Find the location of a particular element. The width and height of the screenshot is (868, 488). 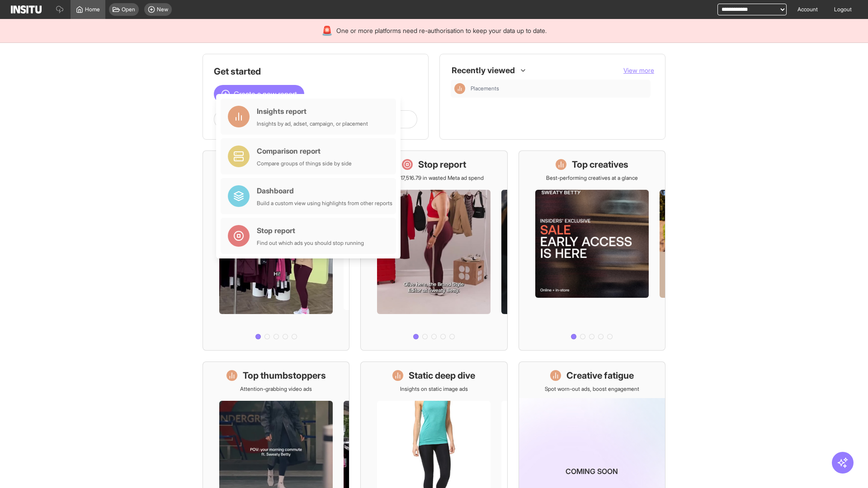

span: View more is located at coordinates (639, 70).